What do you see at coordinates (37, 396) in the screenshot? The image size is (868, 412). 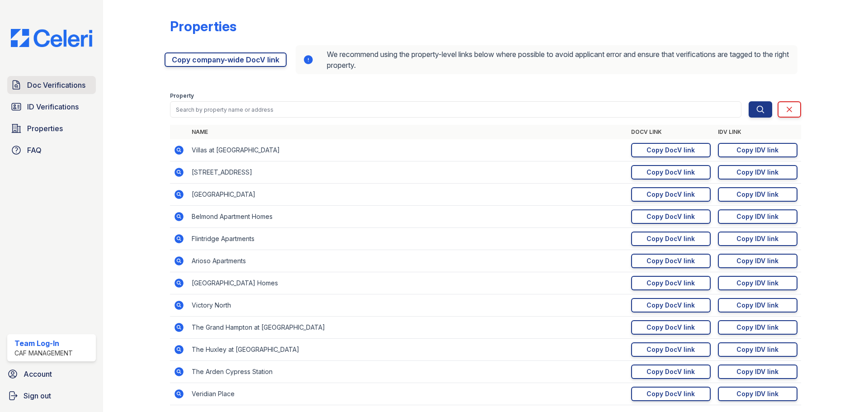 I see `span: Sign out` at bounding box center [37, 396].